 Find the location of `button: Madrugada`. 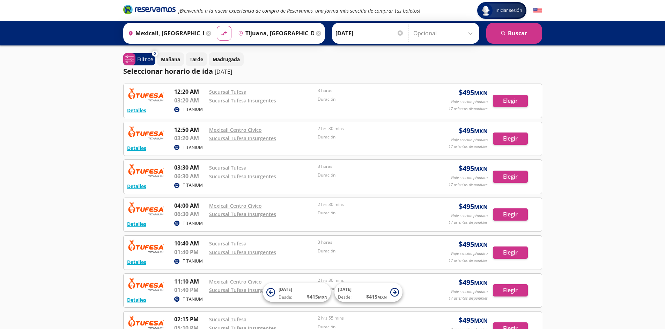

button: Madrugada is located at coordinates (226, 59).